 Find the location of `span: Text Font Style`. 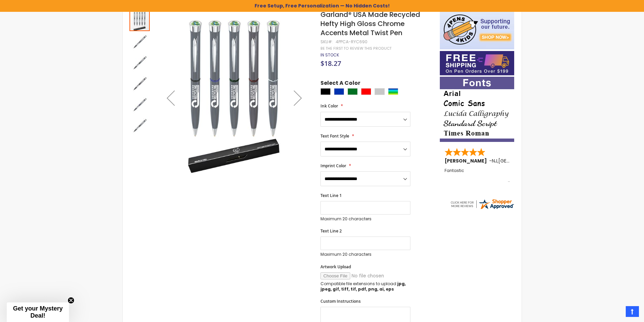

span: Text Font Style is located at coordinates (335, 136).